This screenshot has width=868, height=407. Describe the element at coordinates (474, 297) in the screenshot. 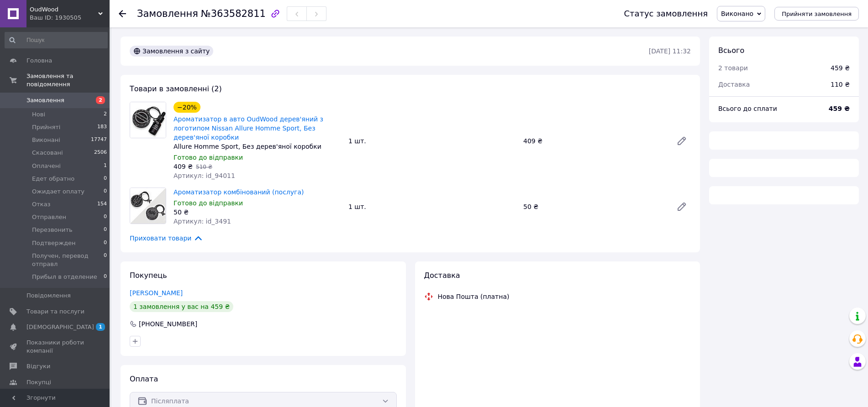

I see `div: Нова Пошта (платна)` at that location.